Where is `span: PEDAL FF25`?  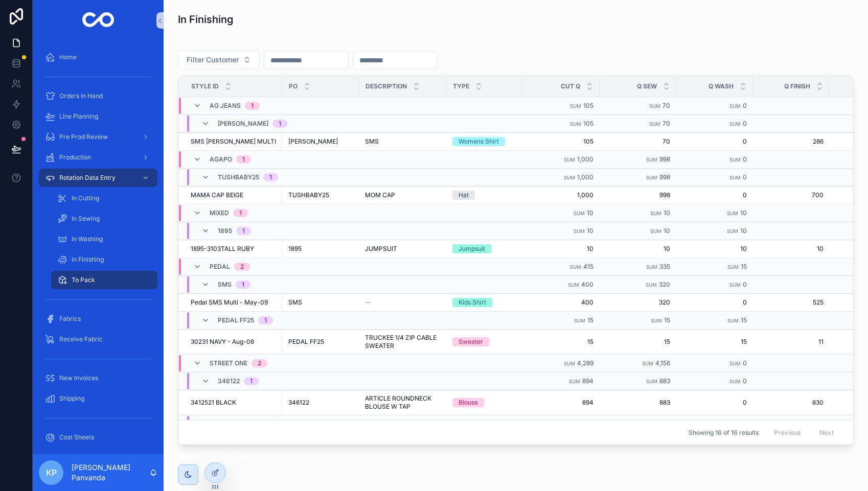
span: PEDAL FF25 is located at coordinates (235, 320).